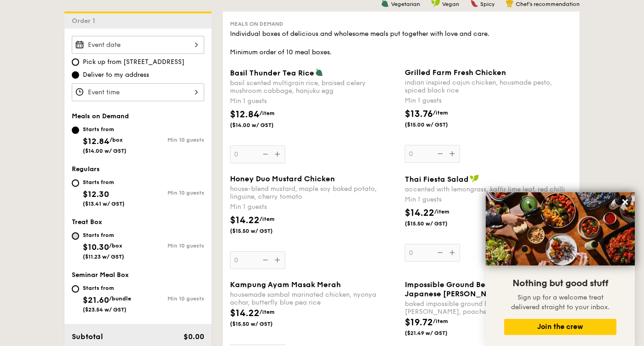  Describe the element at coordinates (95, 247) in the screenshot. I see `span: $10.30` at that location.